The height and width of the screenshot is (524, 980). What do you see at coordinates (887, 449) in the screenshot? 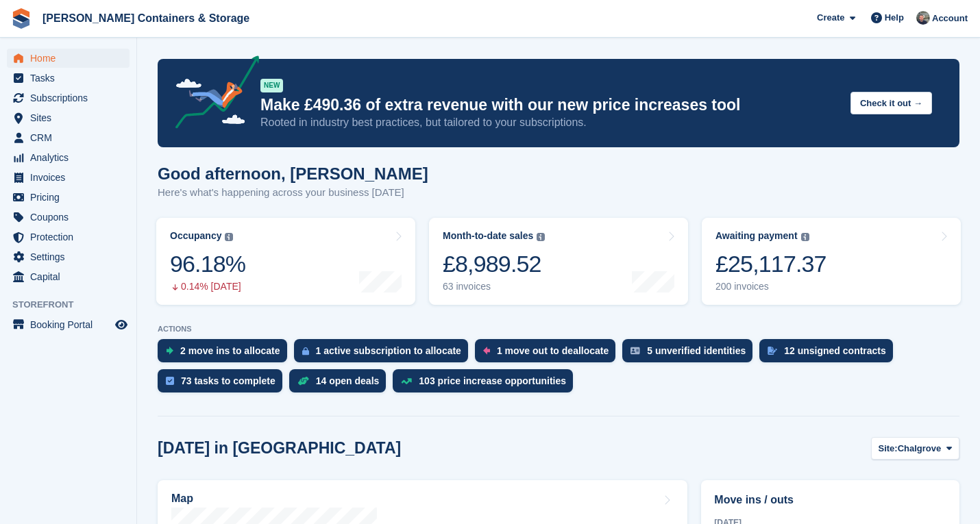
I see `span: Site:` at bounding box center [887, 449].